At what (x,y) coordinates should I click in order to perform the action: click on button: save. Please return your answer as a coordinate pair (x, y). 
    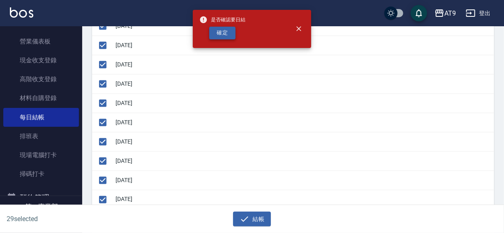
    Looking at the image, I should click on (419, 13).